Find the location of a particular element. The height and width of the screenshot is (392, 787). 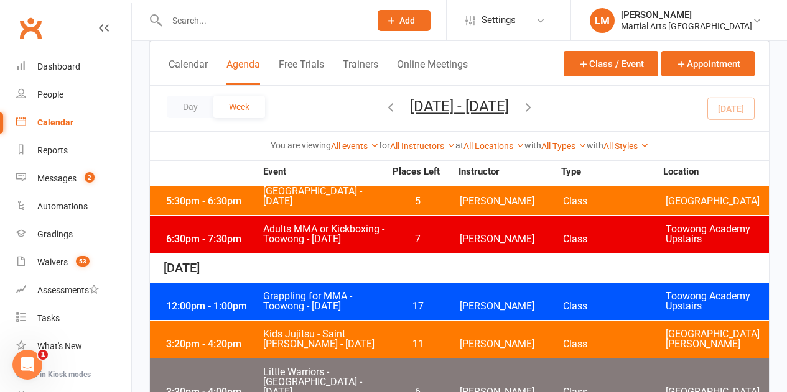

div: Assessments is located at coordinates (68, 290).